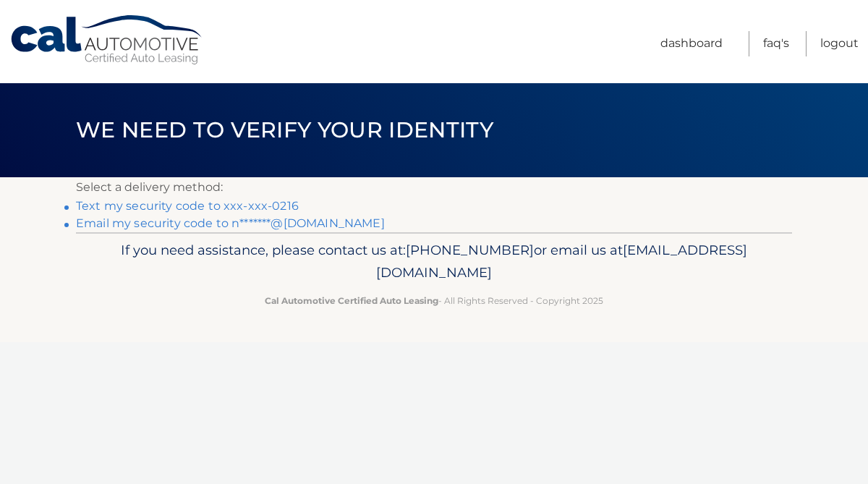 The height and width of the screenshot is (484, 868). Describe the element at coordinates (434, 301) in the screenshot. I see `p: - All Rights Reserved - Copyright 2025` at that location.